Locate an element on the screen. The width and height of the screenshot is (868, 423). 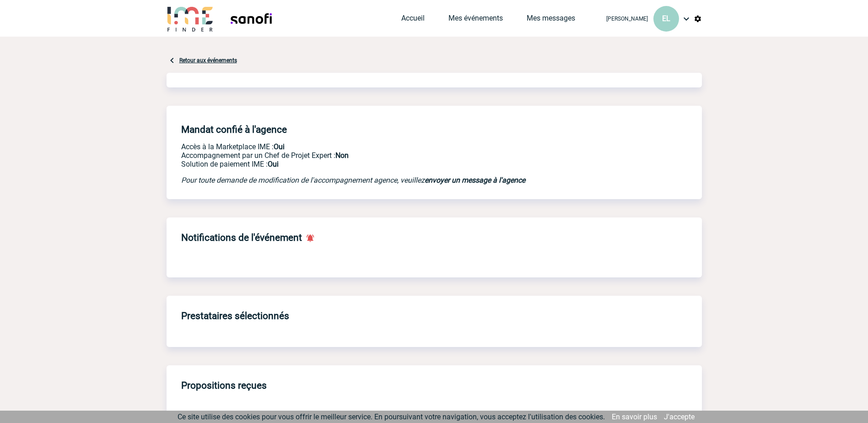
p: Accès à la Marketplace IME : is located at coordinates (371, 146).